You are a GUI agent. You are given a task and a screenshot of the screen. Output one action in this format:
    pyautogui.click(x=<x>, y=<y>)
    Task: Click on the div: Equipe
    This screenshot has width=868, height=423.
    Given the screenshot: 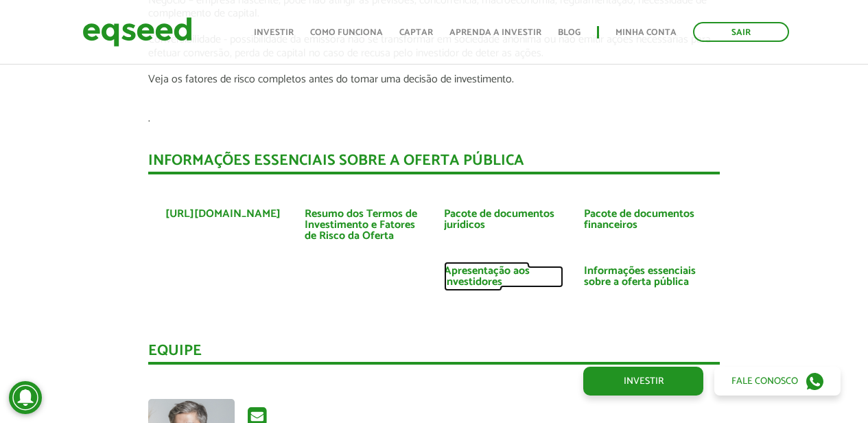 What is the action you would take?
    pyautogui.click(x=434, y=353)
    